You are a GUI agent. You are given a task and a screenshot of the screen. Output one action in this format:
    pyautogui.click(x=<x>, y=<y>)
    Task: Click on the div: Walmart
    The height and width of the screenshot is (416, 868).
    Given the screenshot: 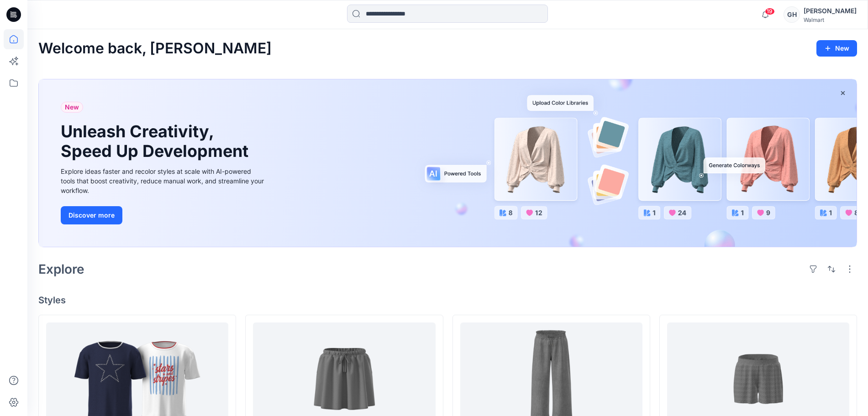 What is the action you would take?
    pyautogui.click(x=830, y=20)
    